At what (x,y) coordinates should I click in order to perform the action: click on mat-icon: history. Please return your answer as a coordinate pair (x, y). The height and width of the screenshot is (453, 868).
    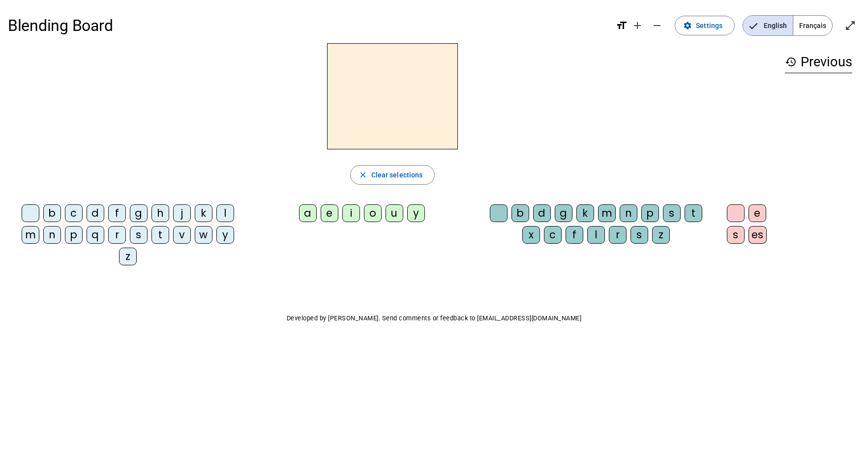
    Looking at the image, I should click on (791, 62).